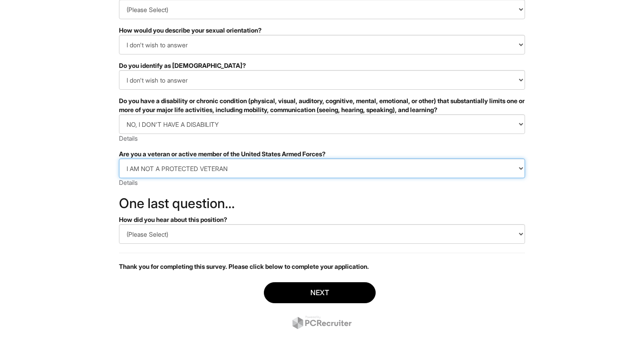 The height and width of the screenshot is (355, 644). What do you see at coordinates (322, 31) in the screenshot?
I see `div: How would you describe your sexual orientation?` at bounding box center [322, 31].